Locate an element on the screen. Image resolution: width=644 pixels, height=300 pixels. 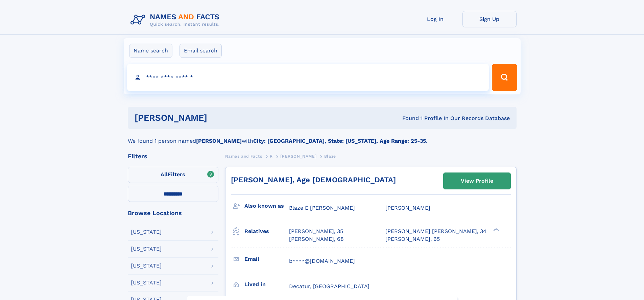
div: View Profile is located at coordinates (477, 181).